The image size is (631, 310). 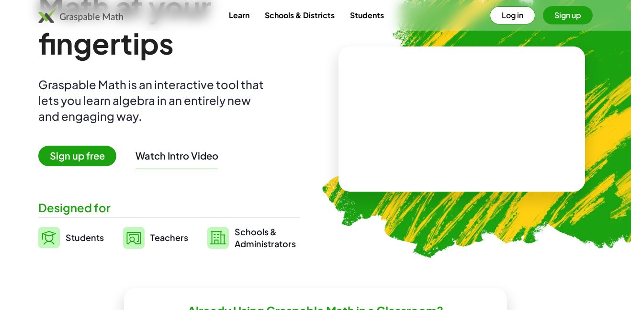 What do you see at coordinates (169, 207) in the screenshot?
I see `div: Designed for` at bounding box center [169, 207].